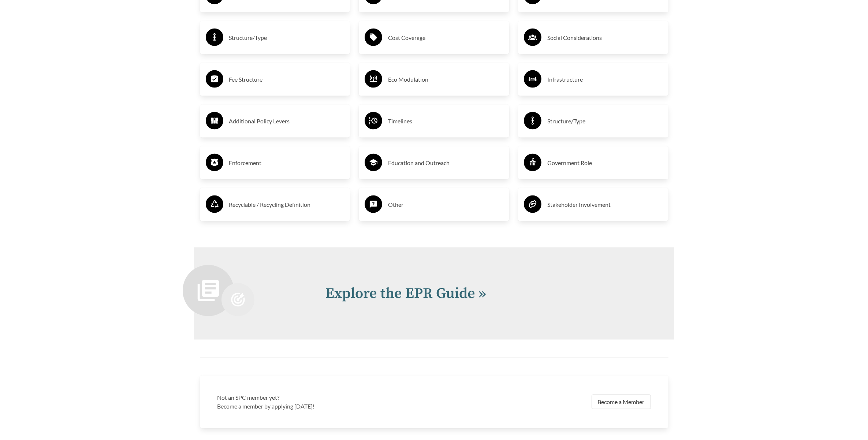 The height and width of the screenshot is (440, 868). What do you see at coordinates (621, 402) in the screenshot?
I see `a: Become a Member` at bounding box center [621, 402].